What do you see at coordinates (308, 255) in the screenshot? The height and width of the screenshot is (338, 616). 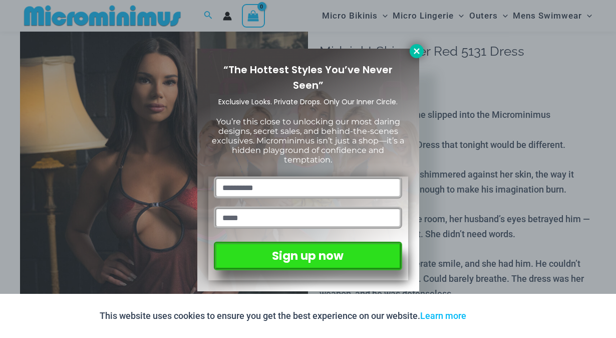 I see `button: Sign up now` at bounding box center [308, 255].